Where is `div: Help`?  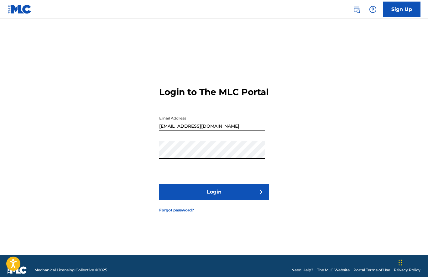 div: Help is located at coordinates (373, 9).